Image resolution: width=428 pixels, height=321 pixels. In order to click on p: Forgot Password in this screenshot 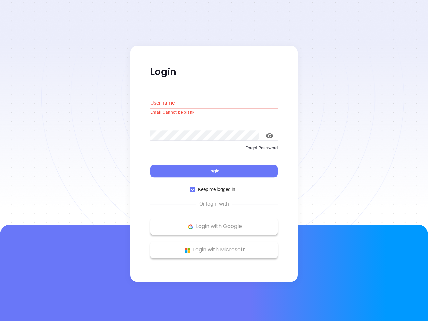, I will do `click(214, 148)`.